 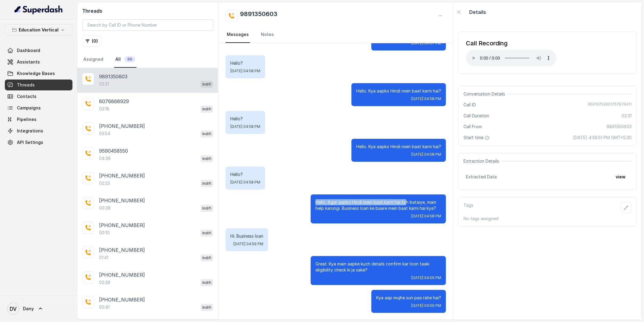 What do you see at coordinates (609, 105) in the screenshot?
I see `span: 95910753601757676411` at bounding box center [609, 105].